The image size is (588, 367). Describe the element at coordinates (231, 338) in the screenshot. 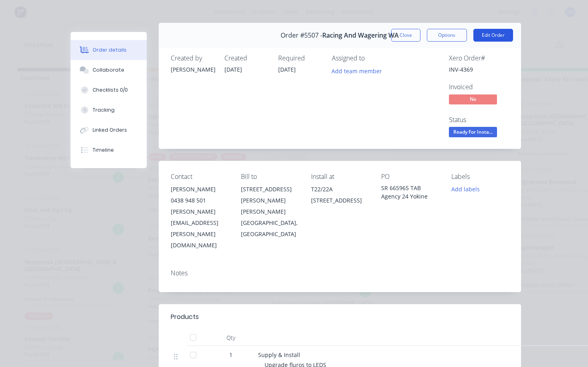

I see `div: Qty` at that location.